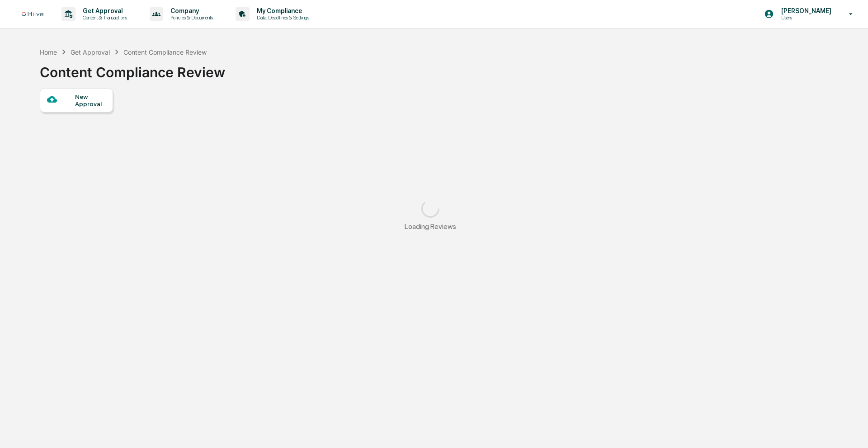  I want to click on img: logo, so click(32, 14).